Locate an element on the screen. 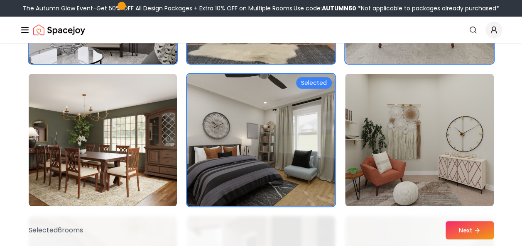  img: Spacejoy Logo is located at coordinates (59, 30).